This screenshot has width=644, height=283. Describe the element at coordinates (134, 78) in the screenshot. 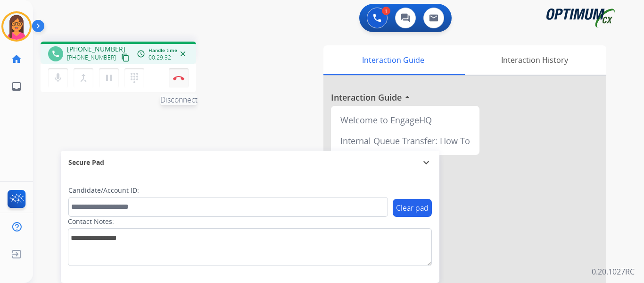

I see `mat-icon: dialpad` at that location.